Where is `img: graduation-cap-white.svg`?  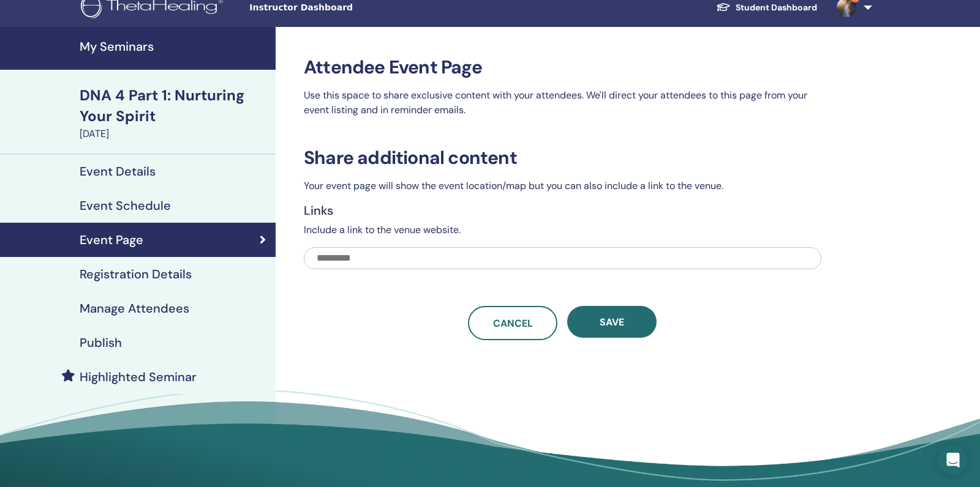 img: graduation-cap-white.svg is located at coordinates (723, 7).